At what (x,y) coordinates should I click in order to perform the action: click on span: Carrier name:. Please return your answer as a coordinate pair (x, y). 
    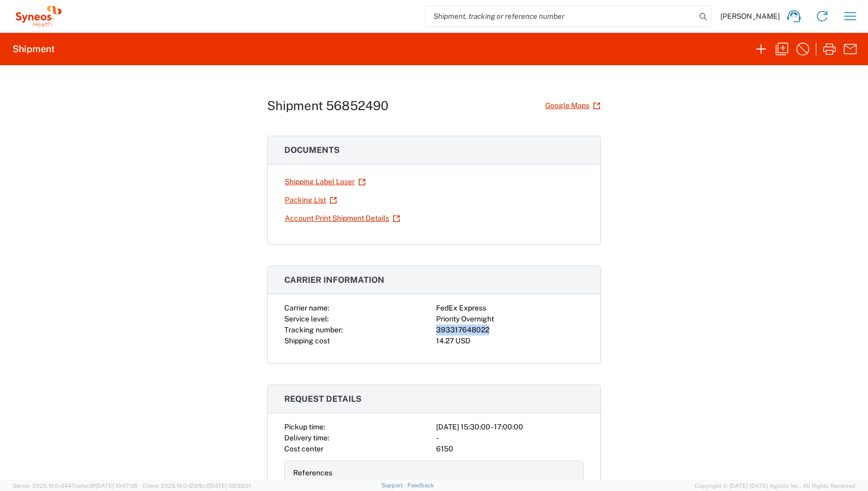
    Looking at the image, I should click on (307, 308).